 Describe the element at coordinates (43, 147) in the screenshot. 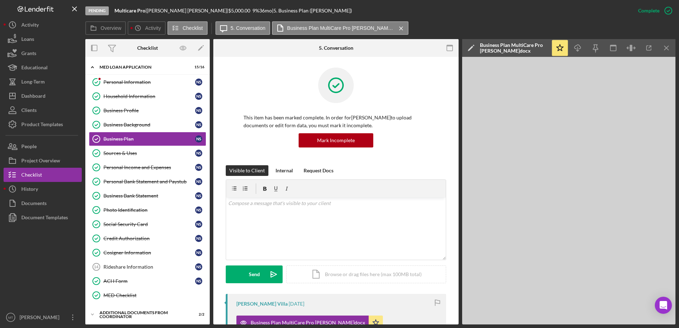

I see `a: People` at that location.